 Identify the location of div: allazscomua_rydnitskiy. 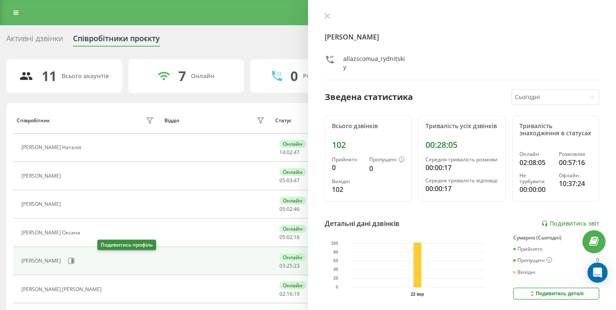
(374, 63).